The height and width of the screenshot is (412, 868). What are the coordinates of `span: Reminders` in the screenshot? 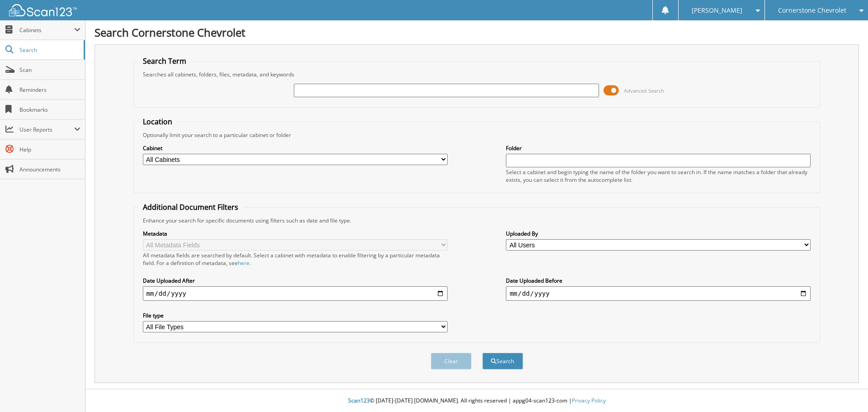 It's located at (50, 90).